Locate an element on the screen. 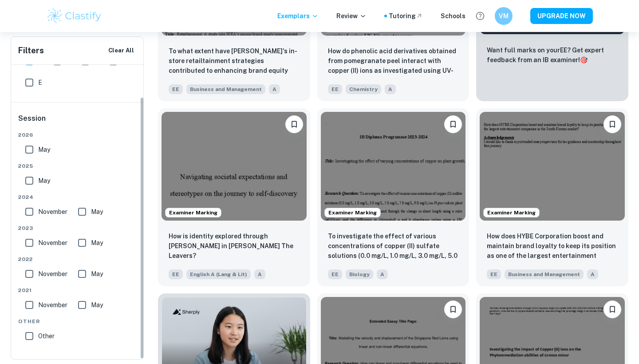 Image resolution: width=639 pixels, height=364 pixels. a: Examiner MarkingBookmarkHow is identity explored through Deming Guo in Lisa Ko’s The Leavers?EEEn... is located at coordinates (234, 197).